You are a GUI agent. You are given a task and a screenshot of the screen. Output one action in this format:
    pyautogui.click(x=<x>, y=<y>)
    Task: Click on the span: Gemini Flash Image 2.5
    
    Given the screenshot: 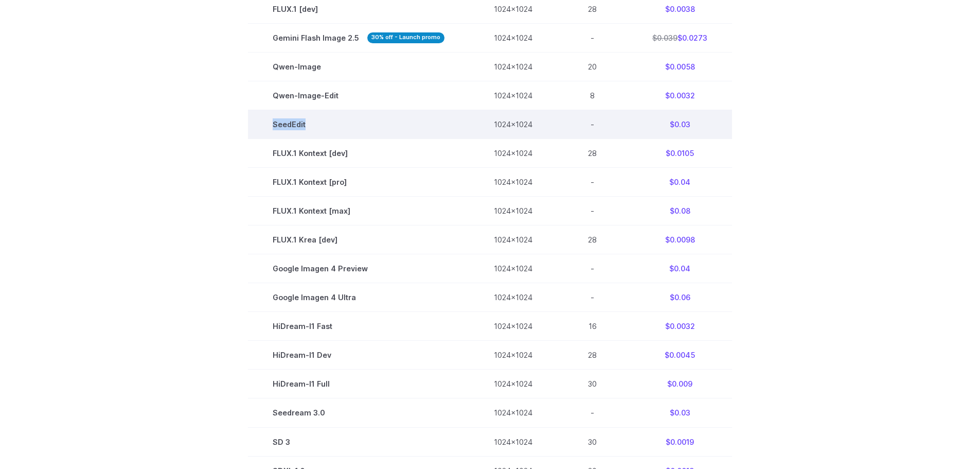 What is the action you would take?
    pyautogui.click(x=359, y=37)
    